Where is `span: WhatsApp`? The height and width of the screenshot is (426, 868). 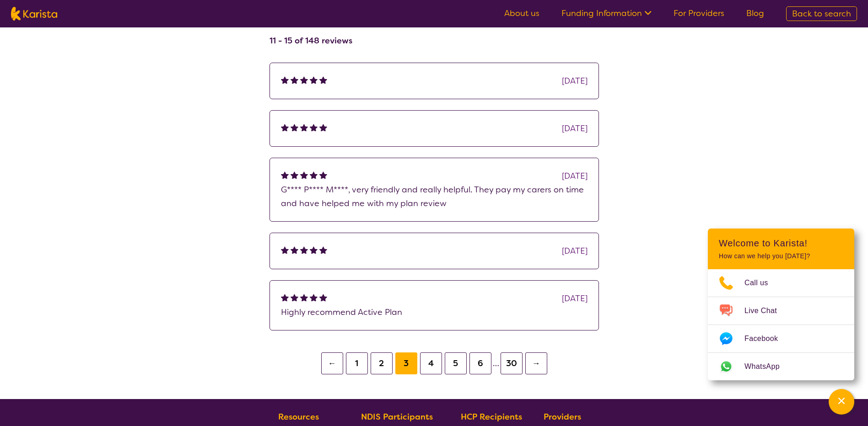
span: WhatsApp is located at coordinates (768, 366).